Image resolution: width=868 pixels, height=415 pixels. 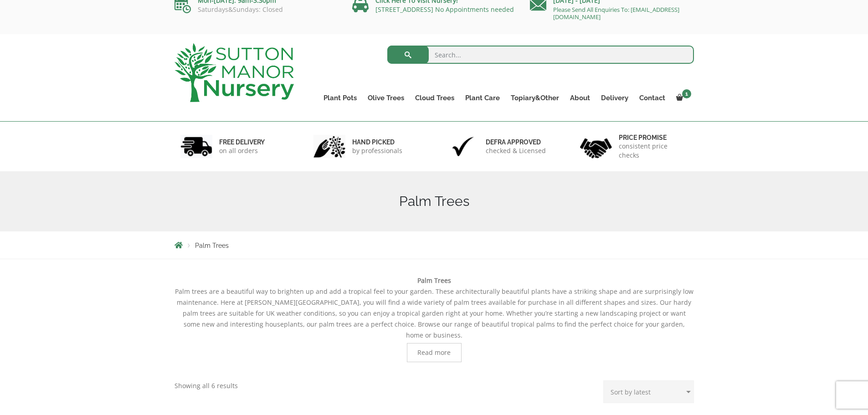 I want to click on h6: FREE DELIVERY, so click(x=242, y=142).